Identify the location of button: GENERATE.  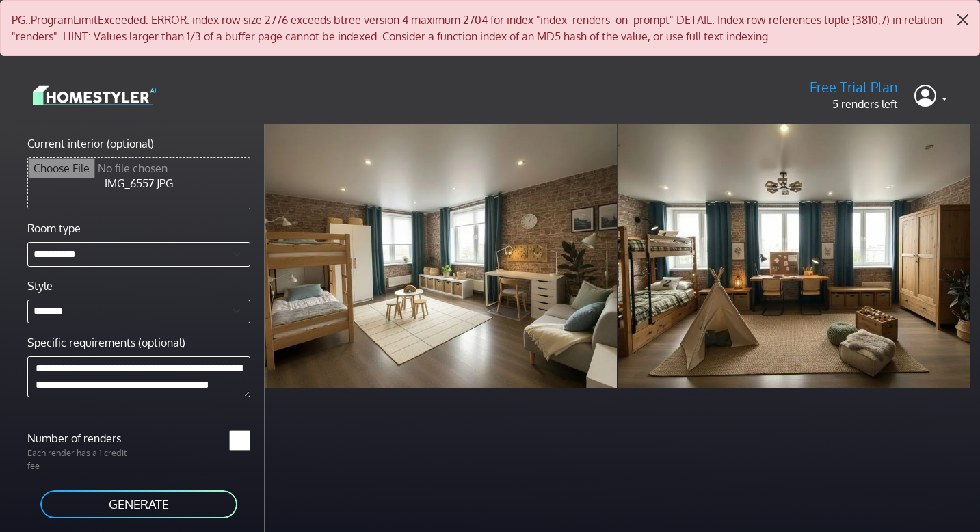
(139, 504).